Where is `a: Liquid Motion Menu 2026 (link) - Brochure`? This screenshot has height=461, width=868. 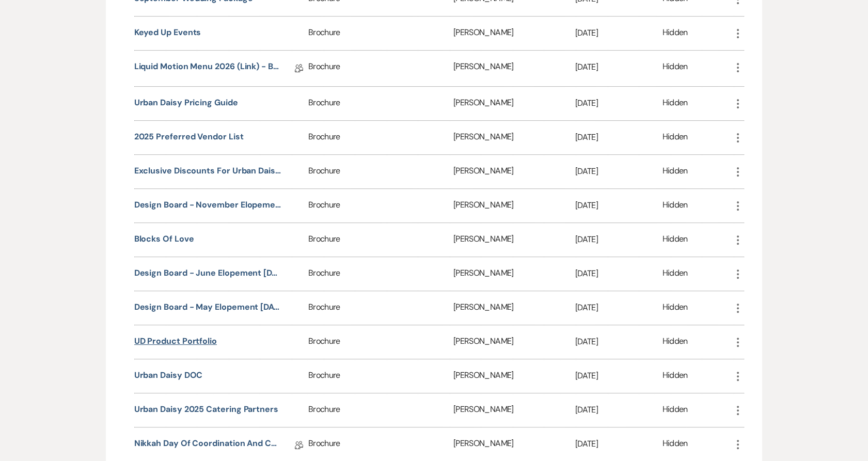
a: Liquid Motion Menu 2026 (link) - Brochure is located at coordinates (208, 68).